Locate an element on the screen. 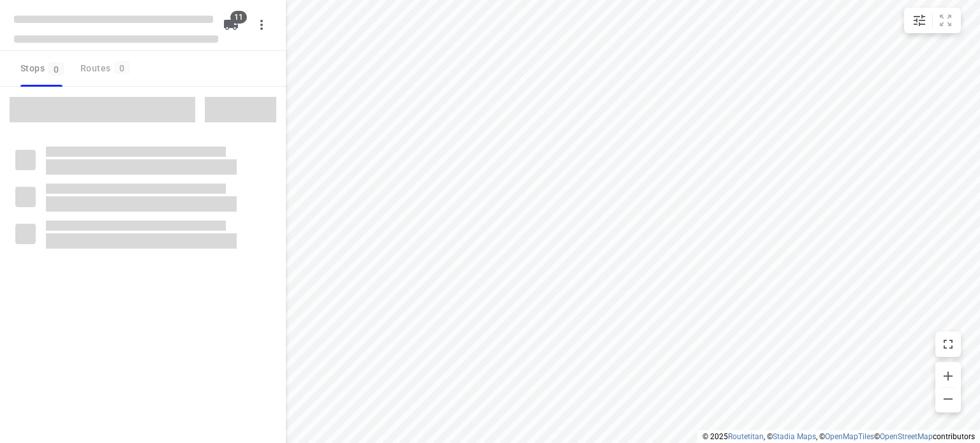 The image size is (980, 443). a: OpenMapTiles is located at coordinates (850, 437).